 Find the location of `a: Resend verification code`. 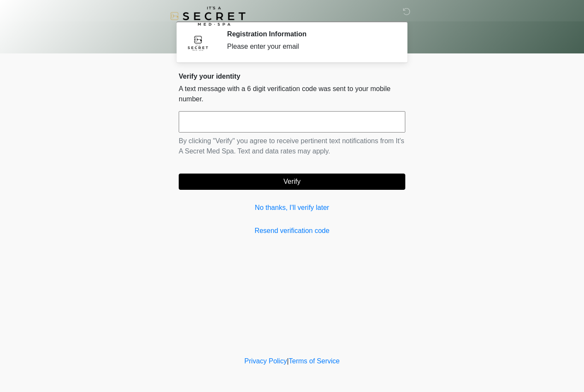

a: Resend verification code is located at coordinates (292, 231).